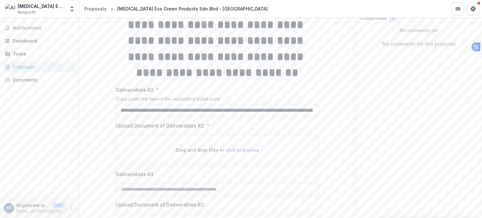 Image resolution: width=482 pixels, height=218 pixels. Describe the element at coordinates (160, 126) in the screenshot. I see `p: Upload Document of Deliverables #2` at that location.